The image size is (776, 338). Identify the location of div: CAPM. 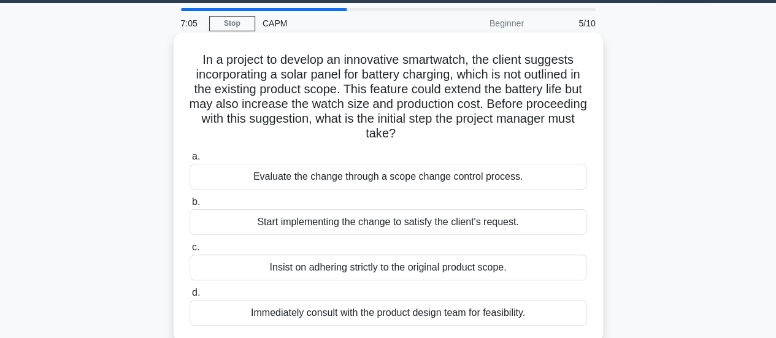
(339, 23).